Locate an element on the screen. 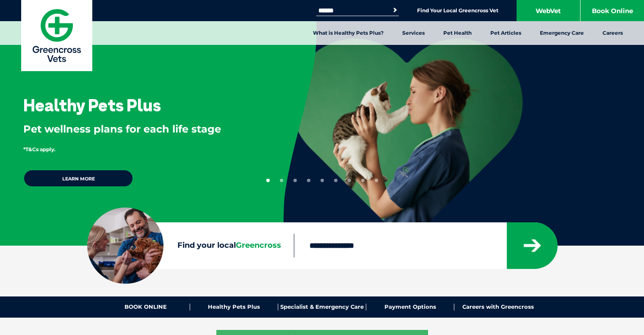 This screenshot has height=335, width=644. a: Healthy Pets Plus is located at coordinates (234, 307).